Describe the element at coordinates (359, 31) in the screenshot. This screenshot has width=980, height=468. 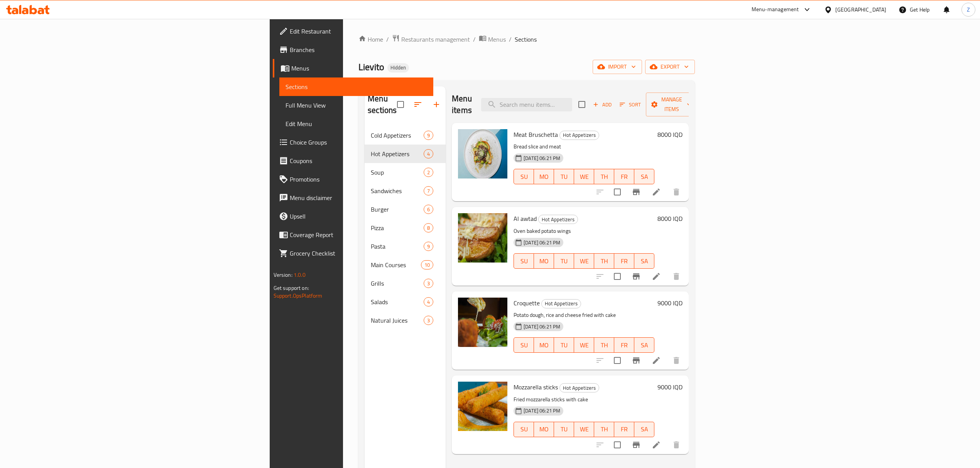
I see `span: Edit Restaurant` at that location.